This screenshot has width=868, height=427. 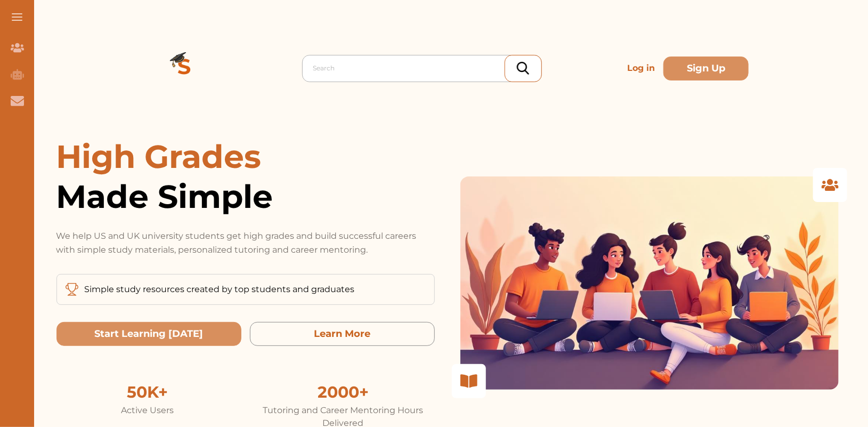 I want to click on div: Active Users, so click(x=148, y=411).